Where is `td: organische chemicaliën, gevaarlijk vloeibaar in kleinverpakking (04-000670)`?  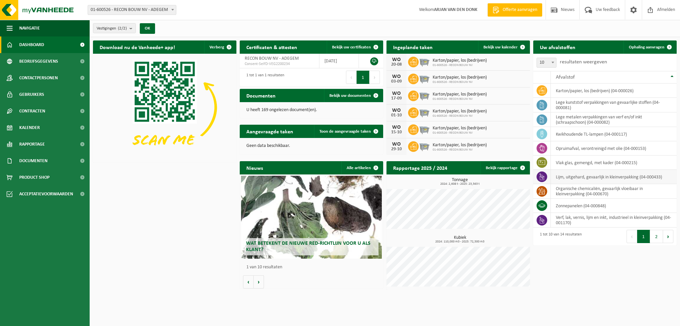
td: organische chemicaliën, gevaarlijk vloeibaar in kleinverpakking (04-000670) is located at coordinates (613, 191).